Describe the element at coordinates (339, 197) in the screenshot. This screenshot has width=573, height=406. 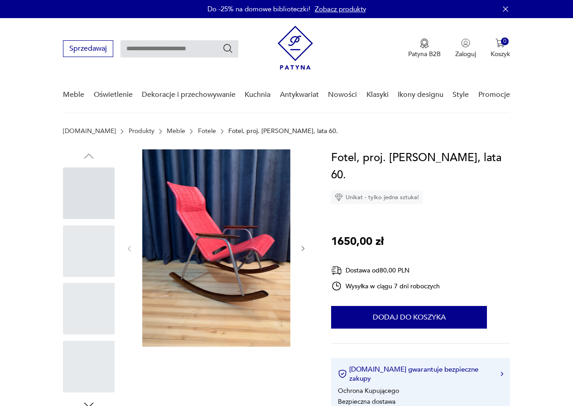
I see `img: Ikona diamentu` at that location.